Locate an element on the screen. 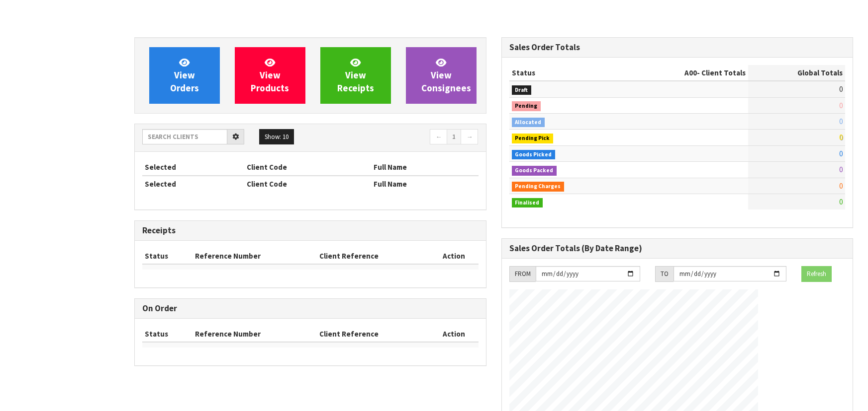 The width and height of the screenshot is (868, 411). h3: On Order is located at coordinates (310, 308).